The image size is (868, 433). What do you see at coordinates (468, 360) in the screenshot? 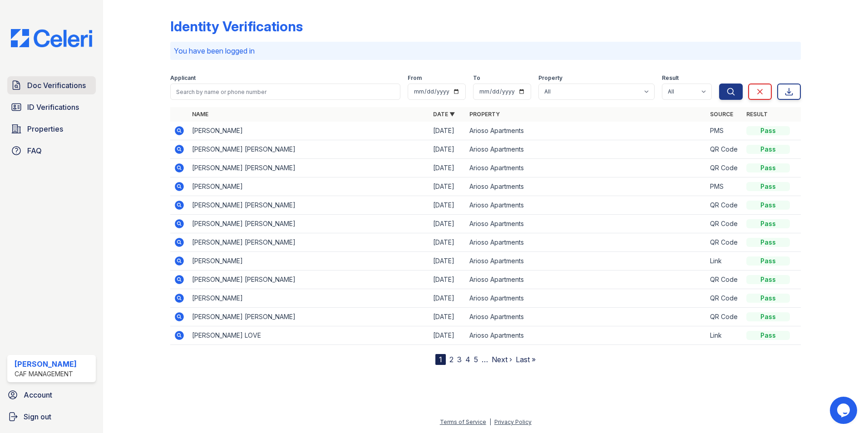
I see `a: 4` at bounding box center [468, 360].